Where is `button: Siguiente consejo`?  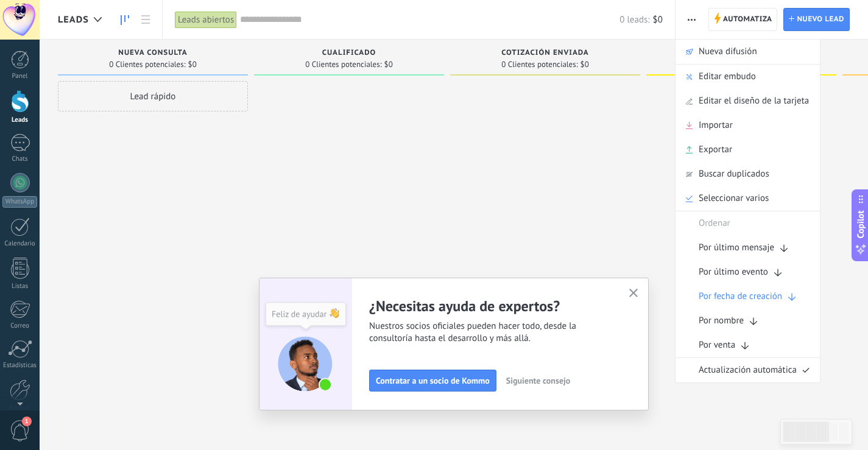
button: Siguiente consejo is located at coordinates (538, 381).